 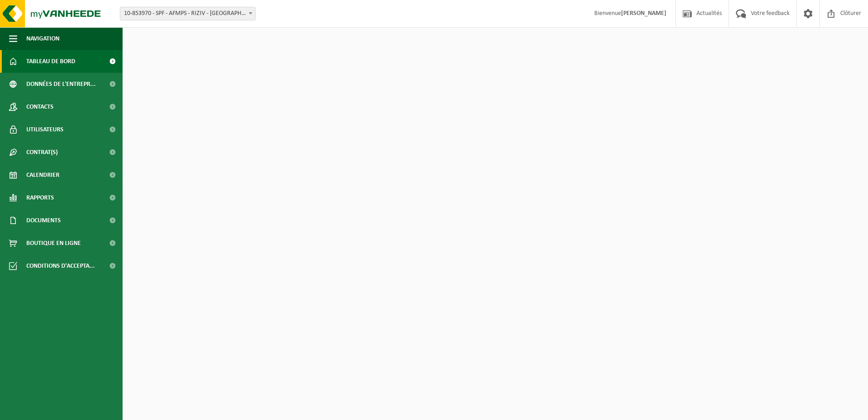 What do you see at coordinates (40, 197) in the screenshot?
I see `span: Rapports` at bounding box center [40, 197].